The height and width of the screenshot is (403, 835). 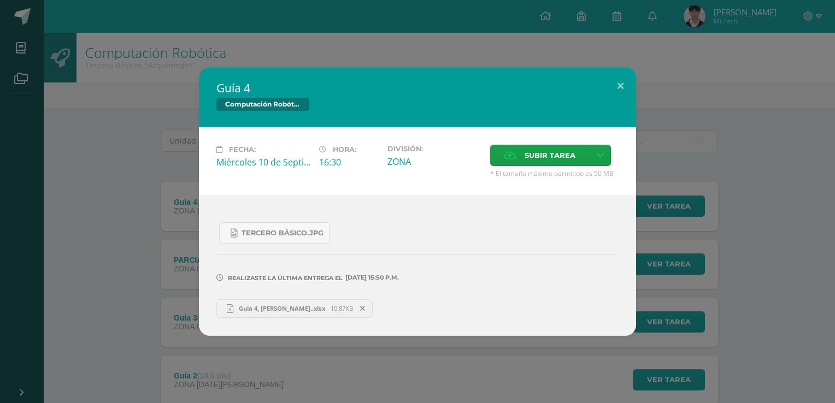 I want to click on span: Subir tarea, so click(x=550, y=155).